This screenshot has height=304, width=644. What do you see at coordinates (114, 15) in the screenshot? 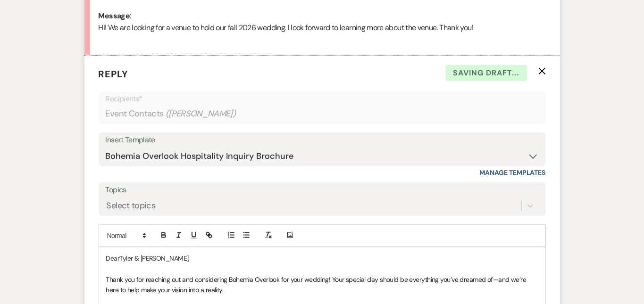
I see `b: Message` at bounding box center [114, 15].